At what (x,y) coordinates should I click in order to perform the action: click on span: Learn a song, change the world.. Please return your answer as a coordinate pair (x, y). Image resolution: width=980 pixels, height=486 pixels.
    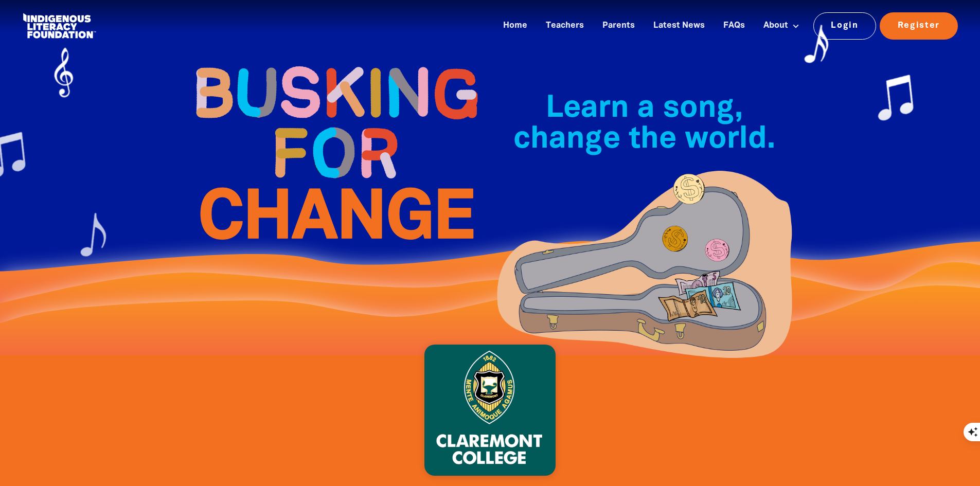
    Looking at the image, I should click on (644, 124).